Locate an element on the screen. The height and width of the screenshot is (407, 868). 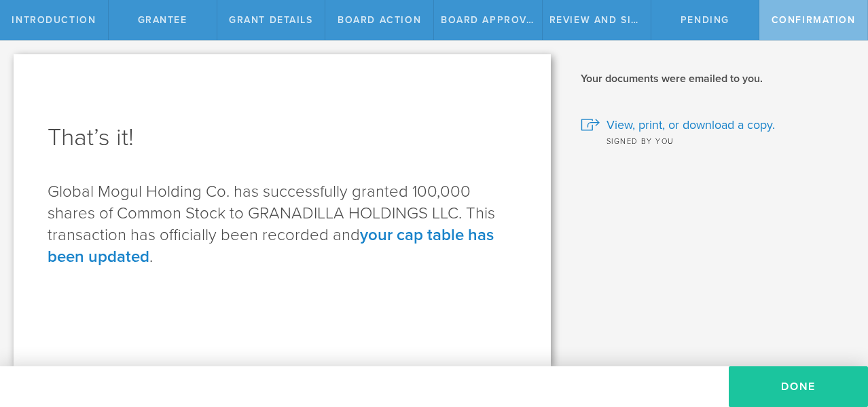
div: Chat Widget is located at coordinates (834, 334).